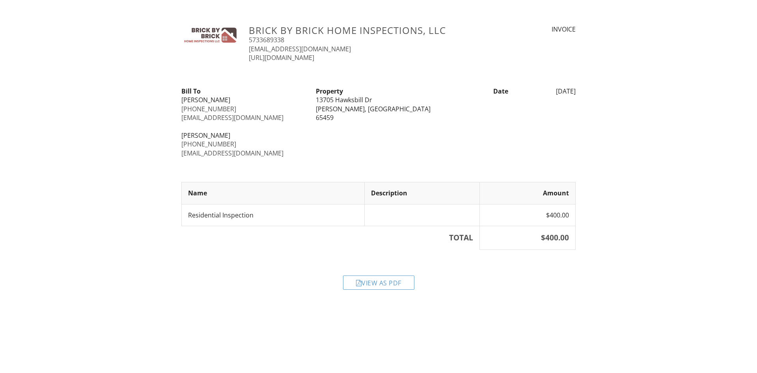 The width and height of the screenshot is (757, 373). I want to click on th: Name, so click(273, 193).